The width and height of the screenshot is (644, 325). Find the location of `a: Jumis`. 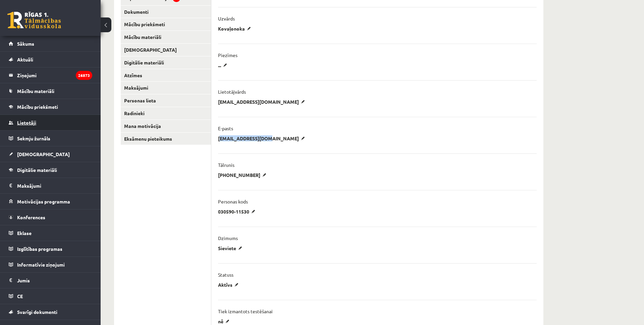

a: Jumis is located at coordinates (50, 280).